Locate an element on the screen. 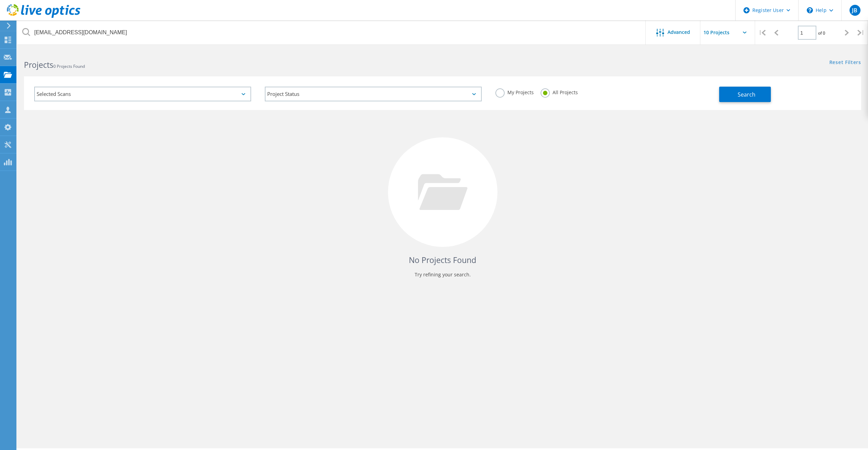 The image size is (868, 450). a: Reset Filters is located at coordinates (845, 63).